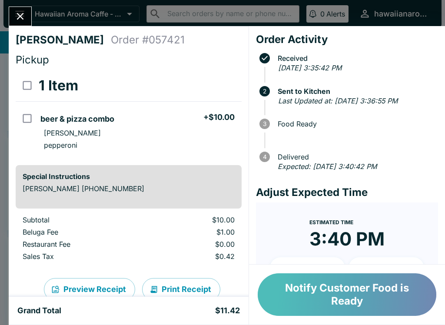  What do you see at coordinates (347, 40) in the screenshot?
I see `h4: Order Activity` at bounding box center [347, 40].